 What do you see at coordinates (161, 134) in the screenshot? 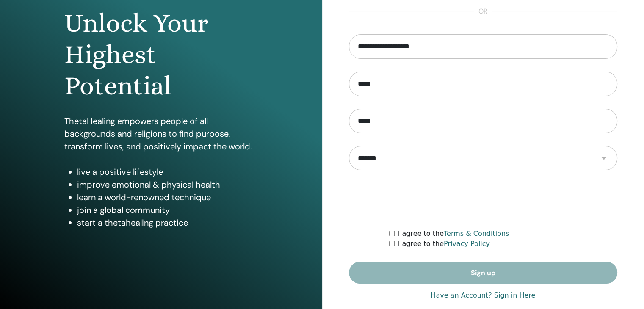
I see `p: ThetaHealing empowers people of all backgrounds and religions to find purpose, transform lives, a...` at bounding box center [161, 134].